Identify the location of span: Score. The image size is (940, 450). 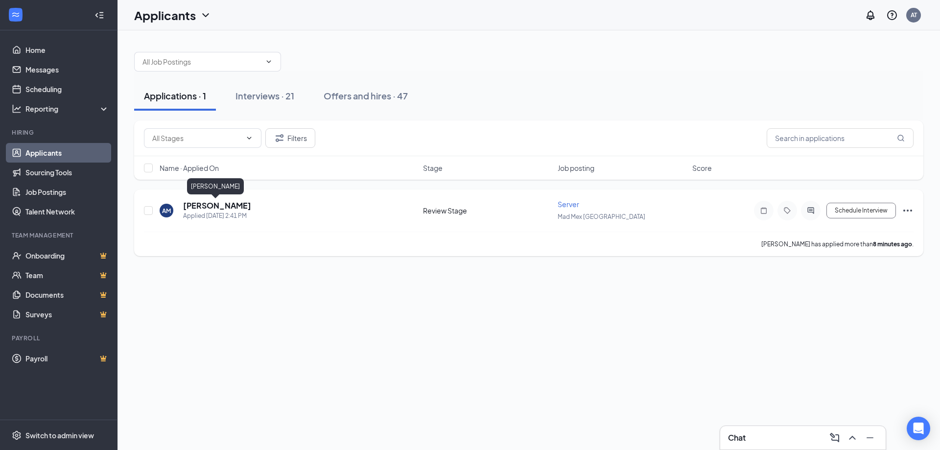
(702, 168).